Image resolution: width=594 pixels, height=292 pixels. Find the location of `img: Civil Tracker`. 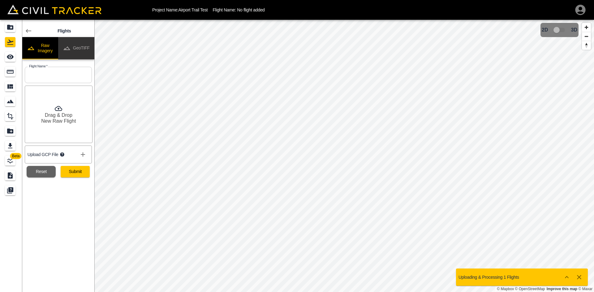

img: Civil Tracker is located at coordinates (54, 9).